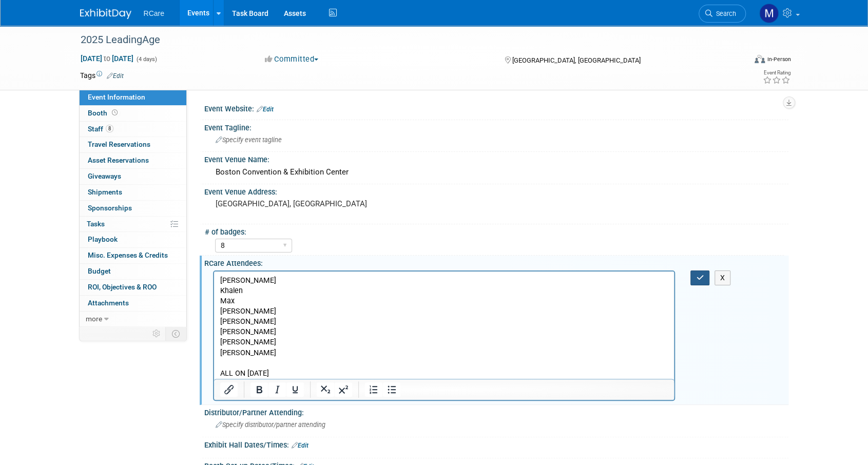 The height and width of the screenshot is (465, 868). What do you see at coordinates (249, 140) in the screenshot?
I see `span: Specify event tagline` at bounding box center [249, 140].